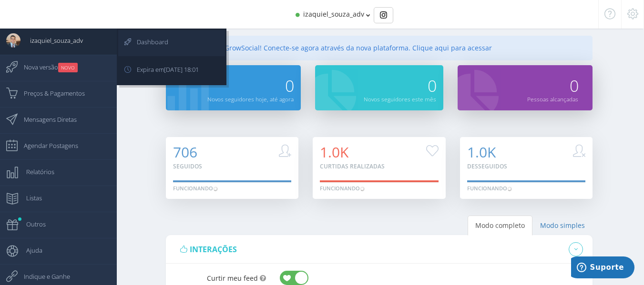 The width and height of the screenshot is (644, 285). What do you see at coordinates (563, 226) in the screenshot?
I see `a: Modo simples` at bounding box center [563, 226].